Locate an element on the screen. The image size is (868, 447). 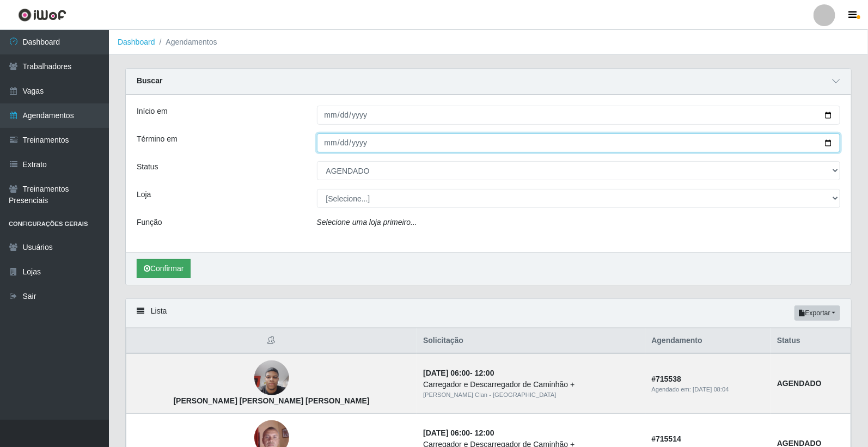
label: Função is located at coordinates (149, 222).